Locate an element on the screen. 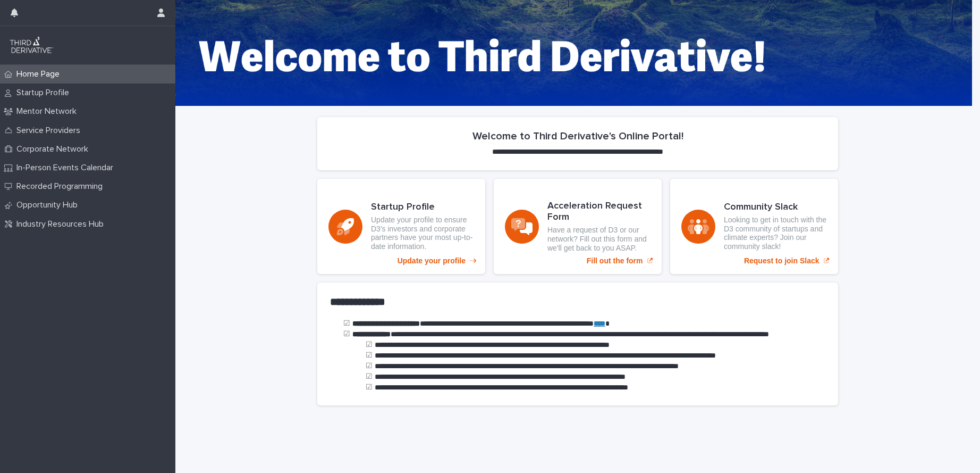 Image resolution: width=980 pixels, height=473 pixels. p: Update your profile is located at coordinates (432, 260).